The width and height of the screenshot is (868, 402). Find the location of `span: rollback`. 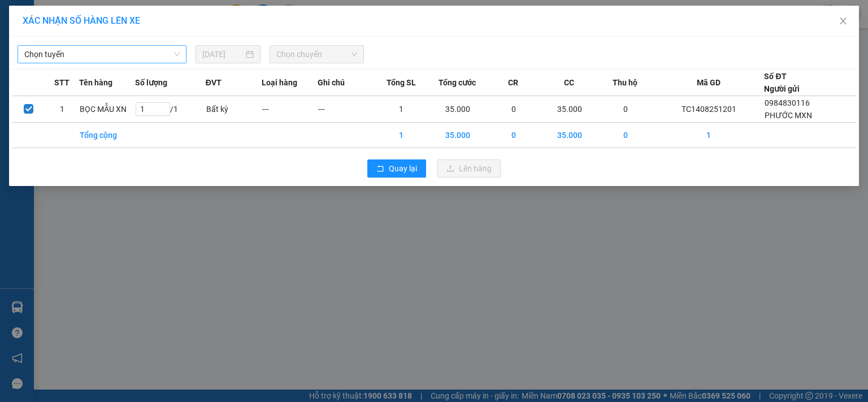

span: rollback is located at coordinates (380, 169).